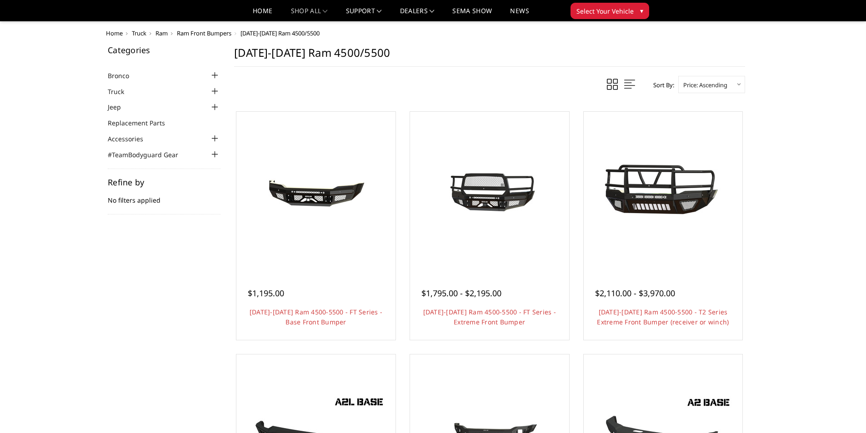 The height and width of the screenshot is (433, 866). Describe the element at coordinates (316, 191) in the screenshot. I see `img: 2019-2025 Ram 4500-5500 - FT Series - Base Front Bumper` at that location.